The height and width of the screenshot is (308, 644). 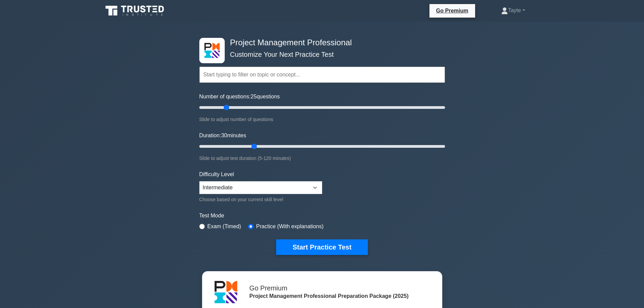 What do you see at coordinates (452, 10) in the screenshot?
I see `a: Go Premium` at bounding box center [452, 10].